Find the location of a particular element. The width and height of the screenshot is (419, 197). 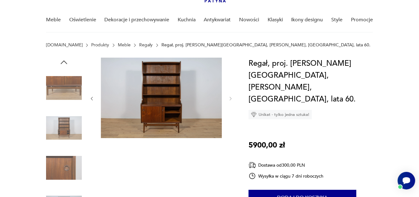

a: Produkty is located at coordinates (100, 45).